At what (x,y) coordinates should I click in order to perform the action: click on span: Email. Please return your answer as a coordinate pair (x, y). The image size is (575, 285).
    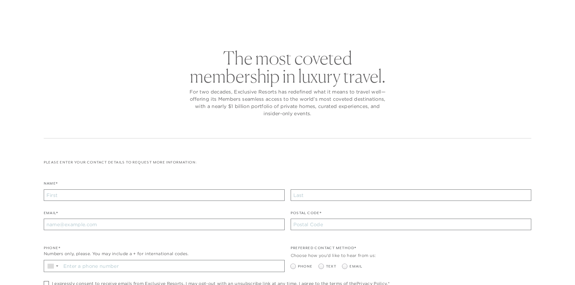
    Looking at the image, I should click on (356, 266).